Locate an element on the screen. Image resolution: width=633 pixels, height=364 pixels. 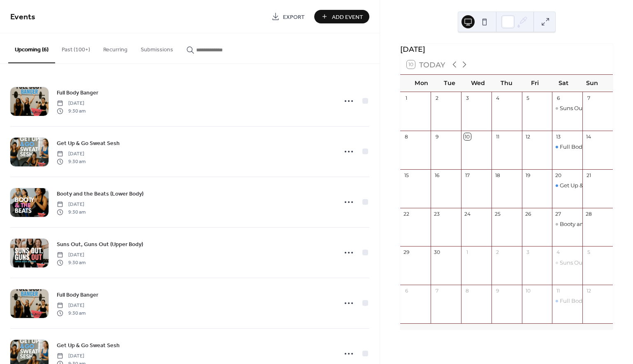
div: Fri is located at coordinates (535, 83).